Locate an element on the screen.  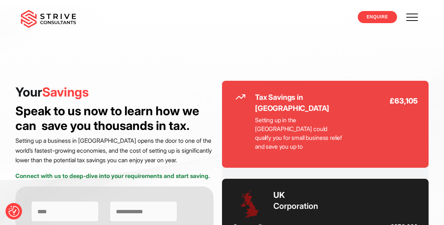
a: ENQUIRE is located at coordinates (377, 17).